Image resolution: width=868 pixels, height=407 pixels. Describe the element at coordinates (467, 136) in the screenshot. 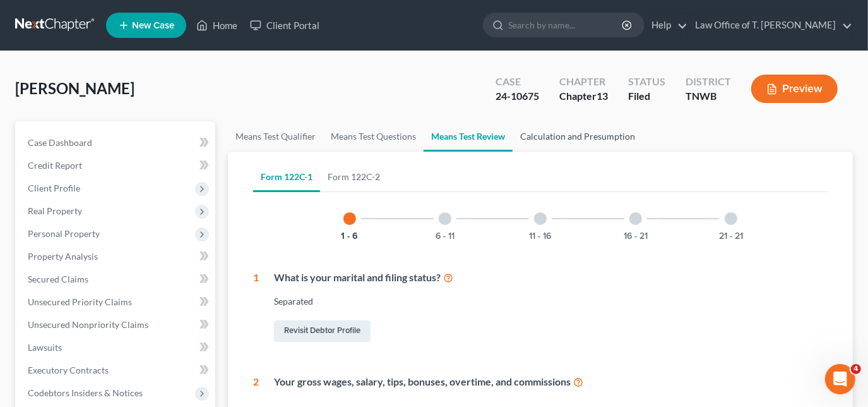

I see `a: Means Test Review` at that location.